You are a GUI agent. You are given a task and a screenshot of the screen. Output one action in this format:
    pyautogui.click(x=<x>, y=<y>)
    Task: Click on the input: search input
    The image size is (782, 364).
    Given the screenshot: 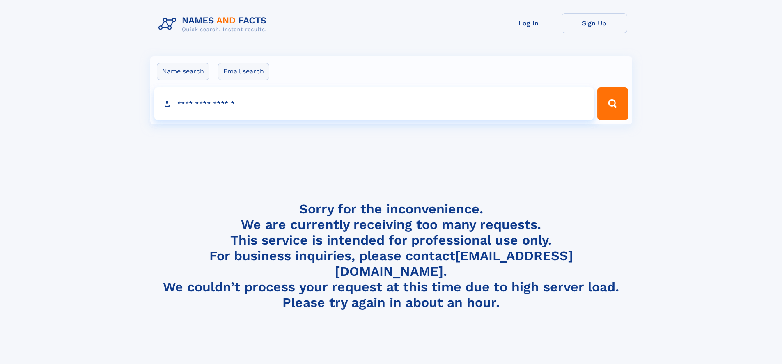 What is the action you would take?
    pyautogui.click(x=374, y=104)
    